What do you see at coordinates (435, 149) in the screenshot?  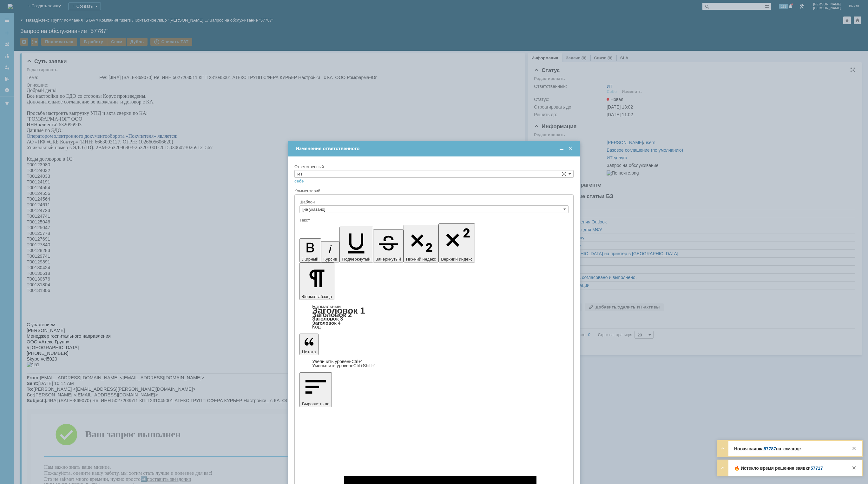 I see `div: Изменение ответственного` at bounding box center [435, 149].